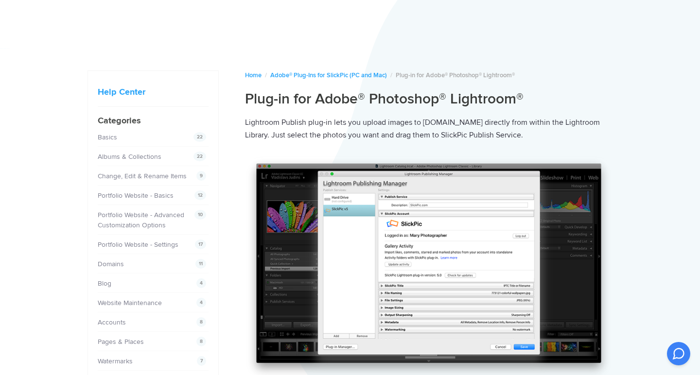 The height and width of the screenshot is (375, 700). Describe the element at coordinates (201, 264) in the screenshot. I see `span: 11` at that location.